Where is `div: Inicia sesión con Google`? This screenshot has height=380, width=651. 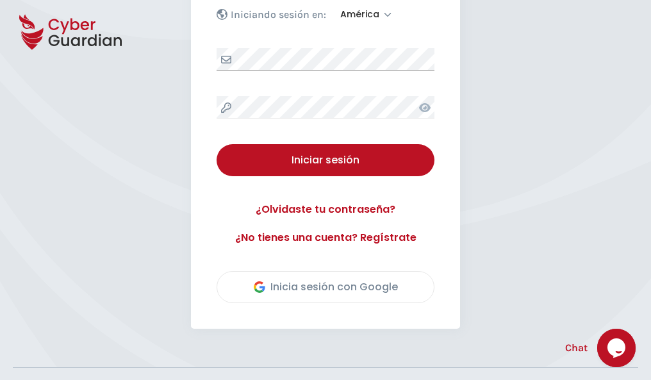
div: Inicia sesión con Google is located at coordinates (326, 287).